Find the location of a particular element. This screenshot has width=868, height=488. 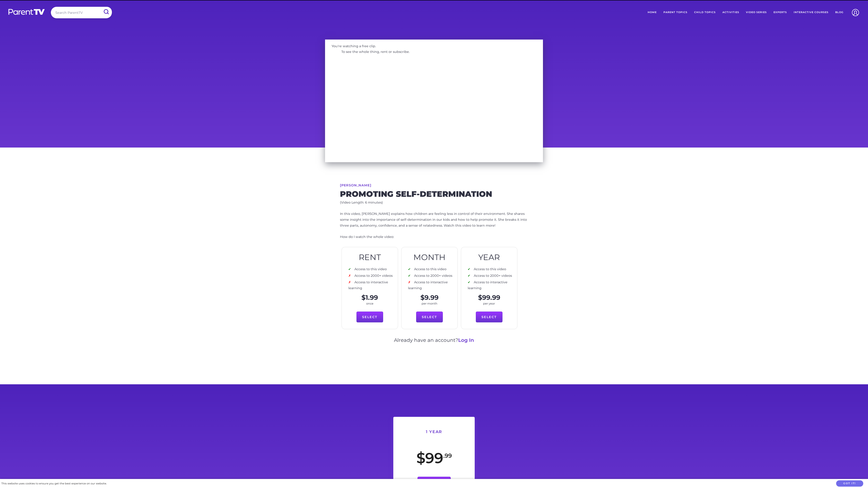

input: Search ParentTV is located at coordinates (81, 13).